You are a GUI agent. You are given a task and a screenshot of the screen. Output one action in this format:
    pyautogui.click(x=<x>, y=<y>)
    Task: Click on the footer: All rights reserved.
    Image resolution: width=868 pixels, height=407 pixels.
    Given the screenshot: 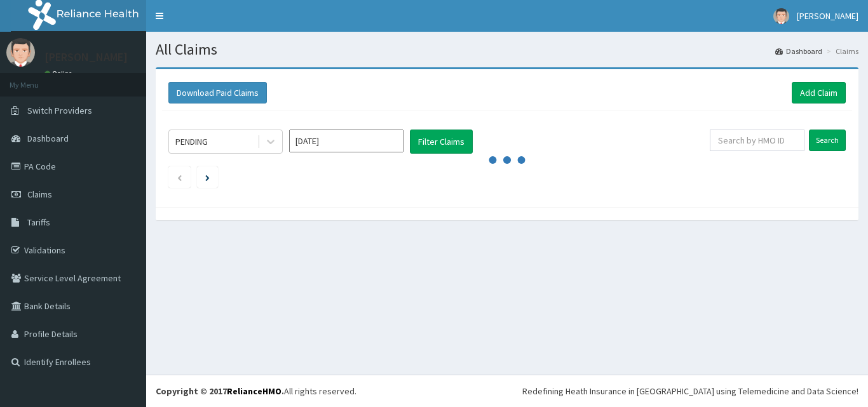 What is the action you would take?
    pyautogui.click(x=507, y=391)
    